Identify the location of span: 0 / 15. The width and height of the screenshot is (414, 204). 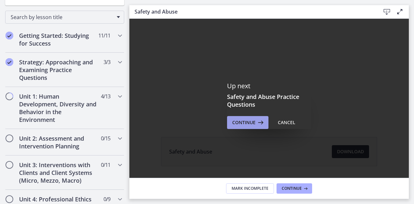
(105, 138).